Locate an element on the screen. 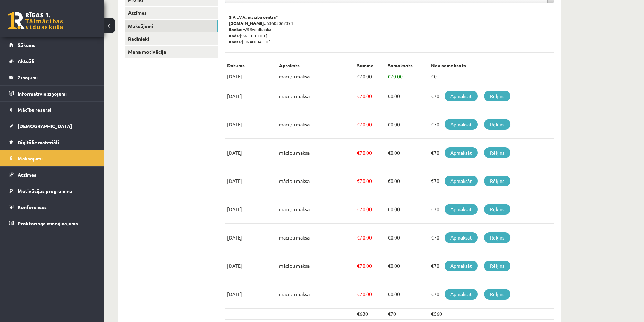  a: Aktuāli is located at coordinates (52, 61).